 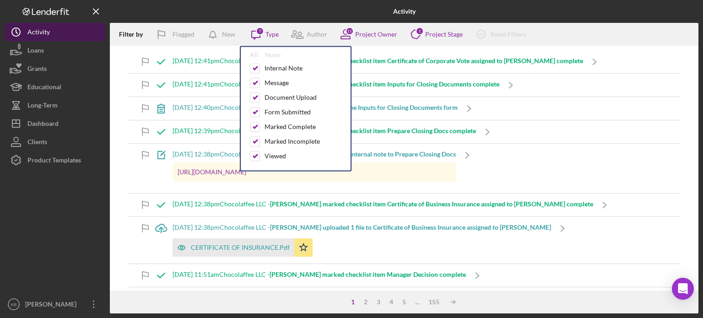 What do you see at coordinates (350, 31) in the screenshot?
I see `div: 11` at bounding box center [350, 31].